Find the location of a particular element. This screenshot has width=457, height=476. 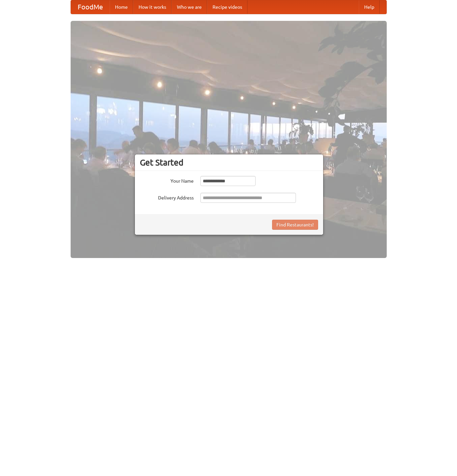

a: FoodMe is located at coordinates (90, 7).